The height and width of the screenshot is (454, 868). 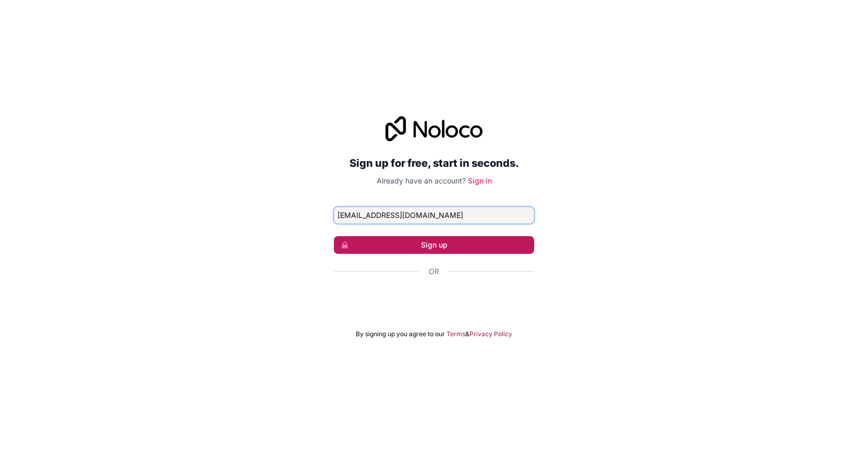 What do you see at coordinates (434, 215) in the screenshot?
I see `input: Email address` at bounding box center [434, 215].